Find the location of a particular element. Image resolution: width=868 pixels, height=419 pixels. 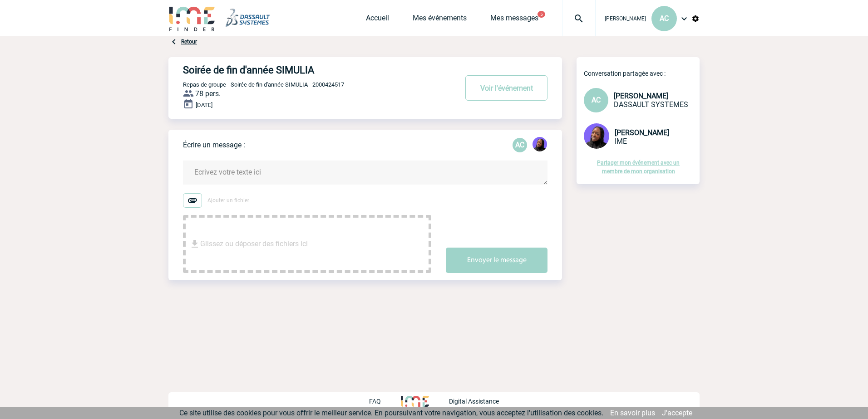

a: Partager mon événement avec un membre de mon organisation is located at coordinates (638, 167).